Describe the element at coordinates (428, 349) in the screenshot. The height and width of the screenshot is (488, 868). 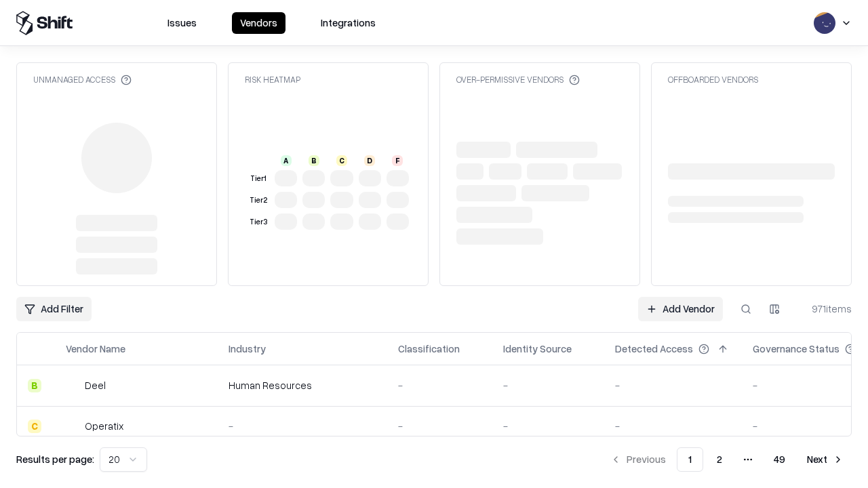
I see `div: Classification` at that location.